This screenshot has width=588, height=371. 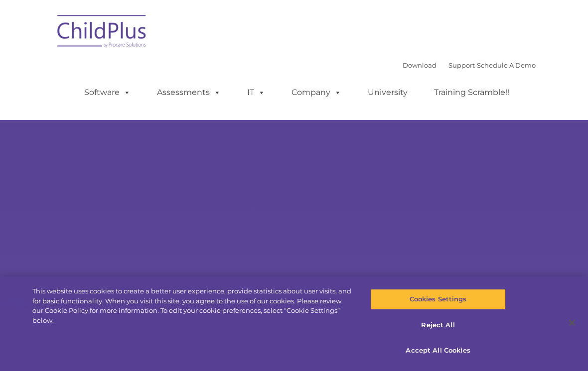 What do you see at coordinates (571, 323) in the screenshot?
I see `button: Close` at bounding box center [571, 323].